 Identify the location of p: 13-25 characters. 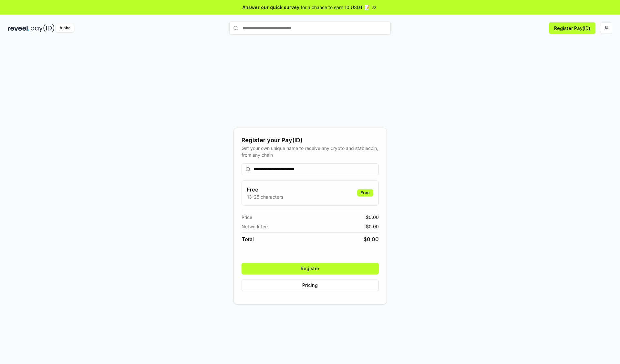
(265, 197).